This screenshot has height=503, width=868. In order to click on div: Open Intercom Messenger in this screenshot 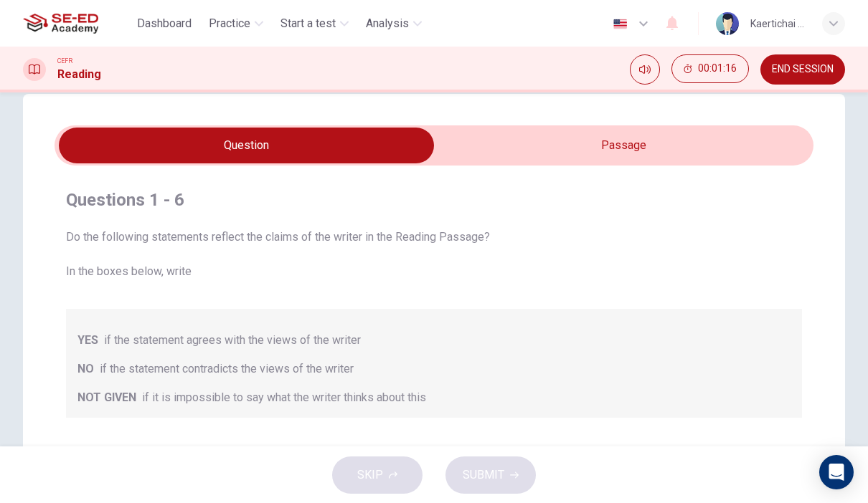, I will do `click(836, 472)`.